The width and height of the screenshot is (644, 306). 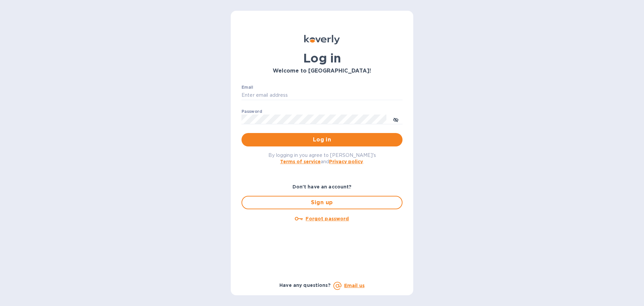 I want to click on b: Terms of service, so click(x=300, y=162).